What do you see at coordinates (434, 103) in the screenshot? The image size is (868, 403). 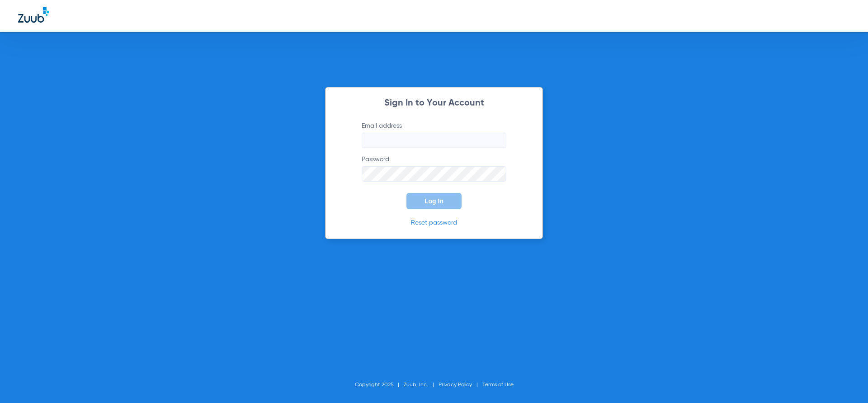 I see `h2: Sign In to Your Account` at bounding box center [434, 103].